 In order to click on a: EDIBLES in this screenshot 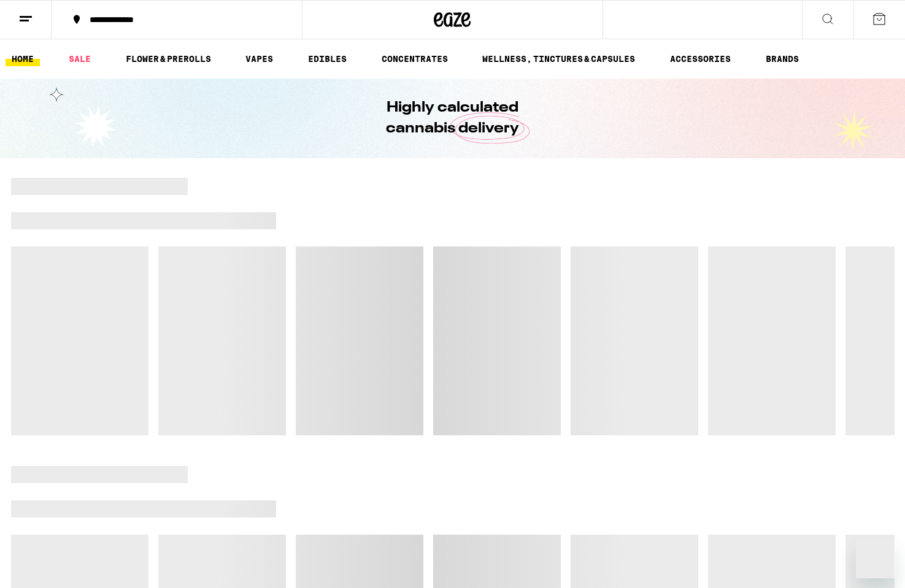, I will do `click(327, 59)`.